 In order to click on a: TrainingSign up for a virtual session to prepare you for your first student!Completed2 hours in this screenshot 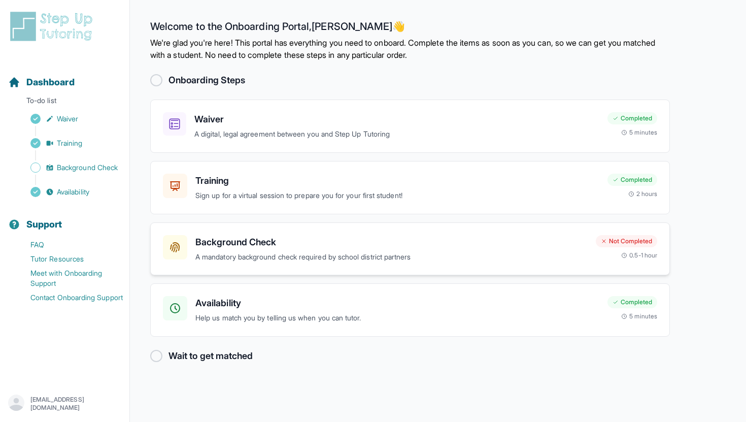, I will do `click(410, 187)`.